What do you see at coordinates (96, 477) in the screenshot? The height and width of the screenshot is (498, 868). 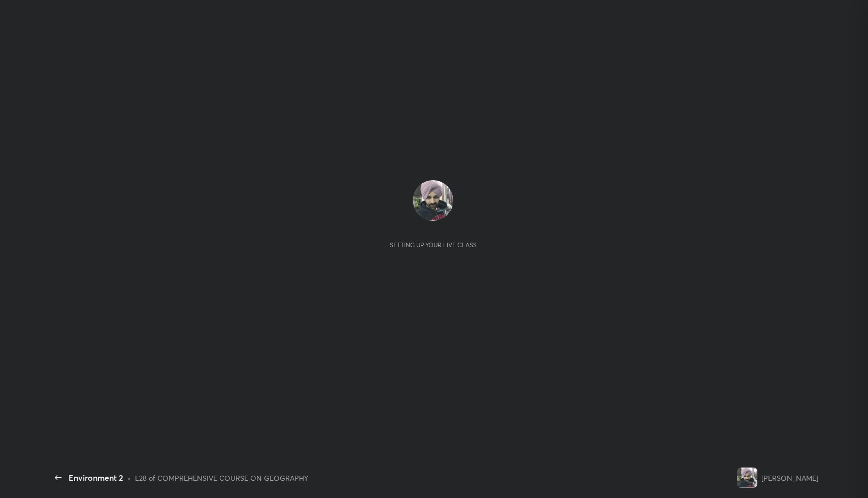 I see `div: Environment 2` at bounding box center [96, 477].